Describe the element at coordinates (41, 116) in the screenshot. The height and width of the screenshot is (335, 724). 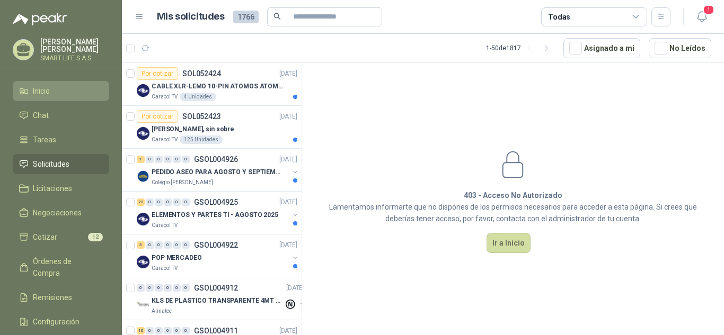
I see `span: Chat` at that location.